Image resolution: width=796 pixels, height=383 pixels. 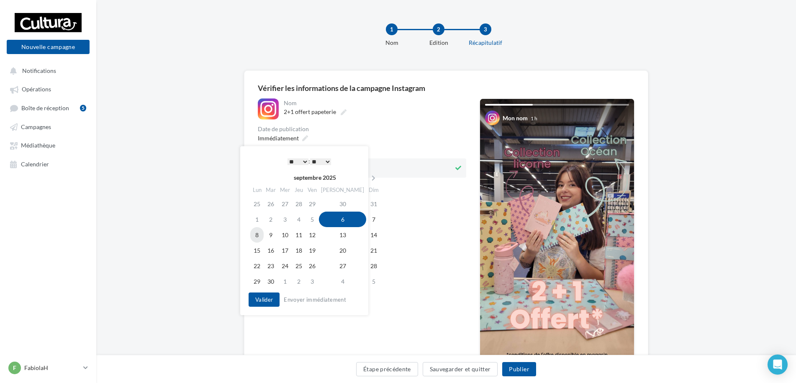 I want to click on td: 9, so click(x=271, y=234).